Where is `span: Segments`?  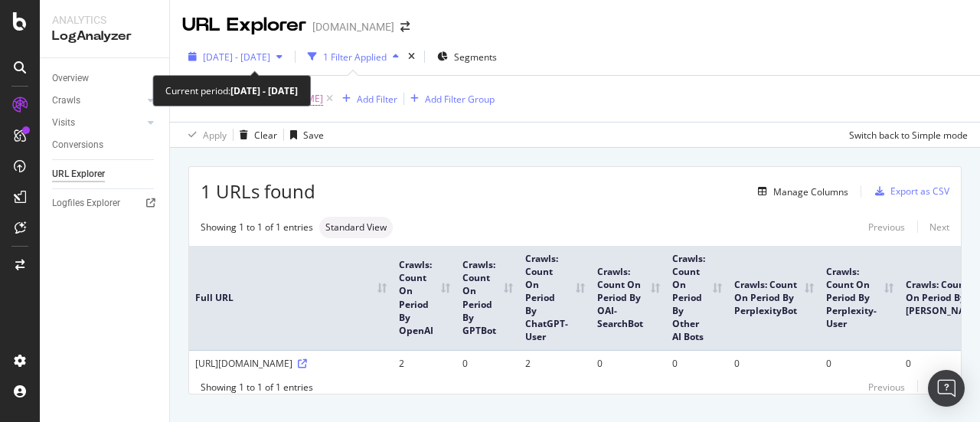
span: Segments is located at coordinates (475, 57).